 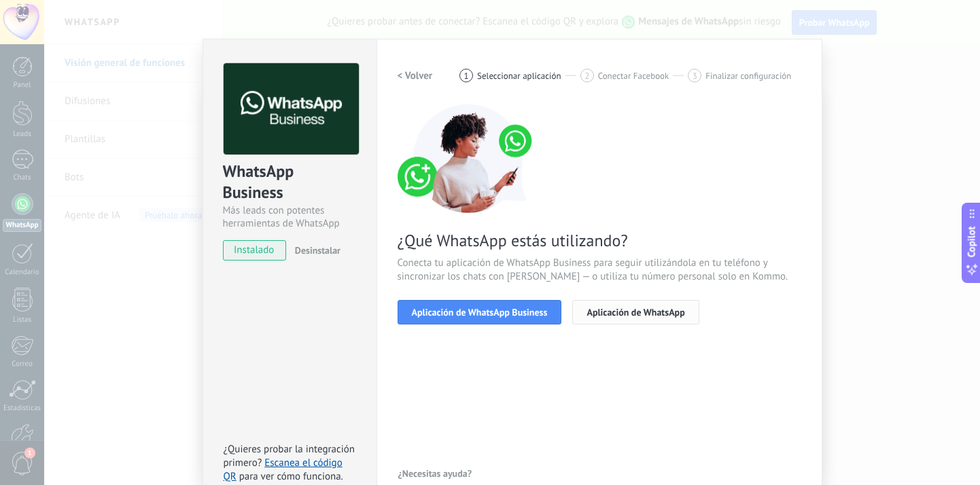 I want to click on span: para ver cómo funciona., so click(x=291, y=475).